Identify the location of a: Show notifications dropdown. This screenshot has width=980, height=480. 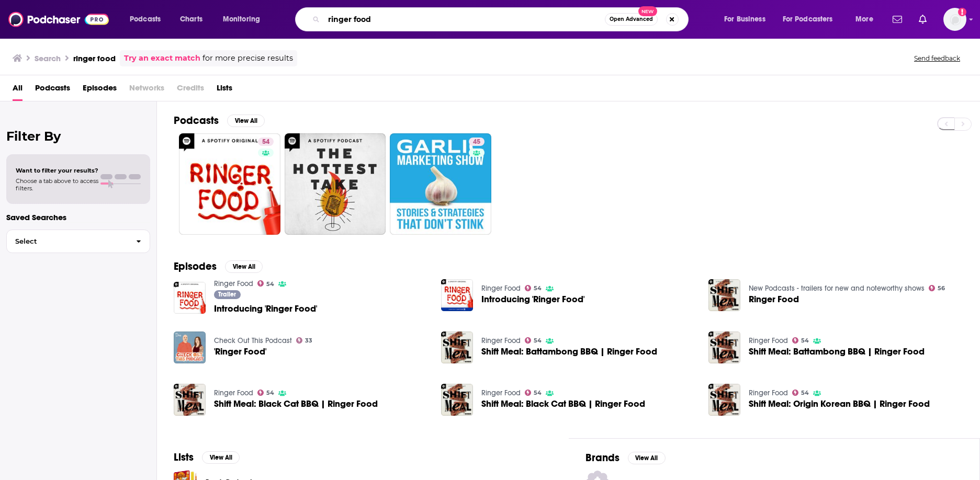
(922, 19).